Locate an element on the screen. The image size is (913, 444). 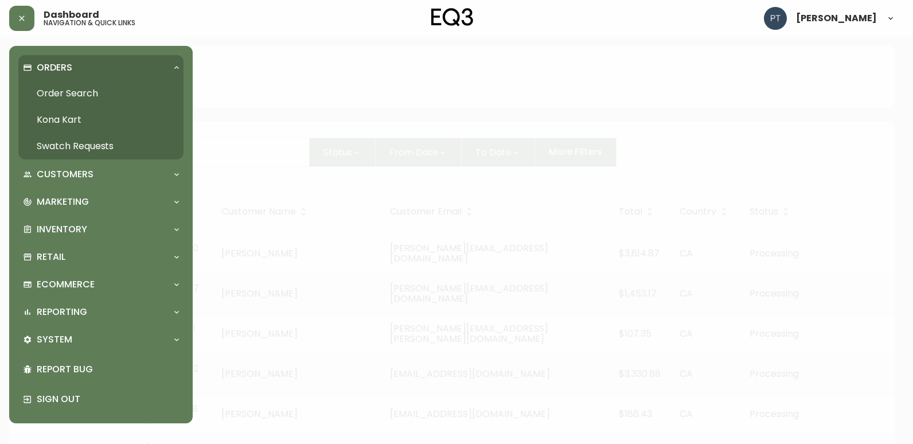
p: Reporting is located at coordinates (62, 312).